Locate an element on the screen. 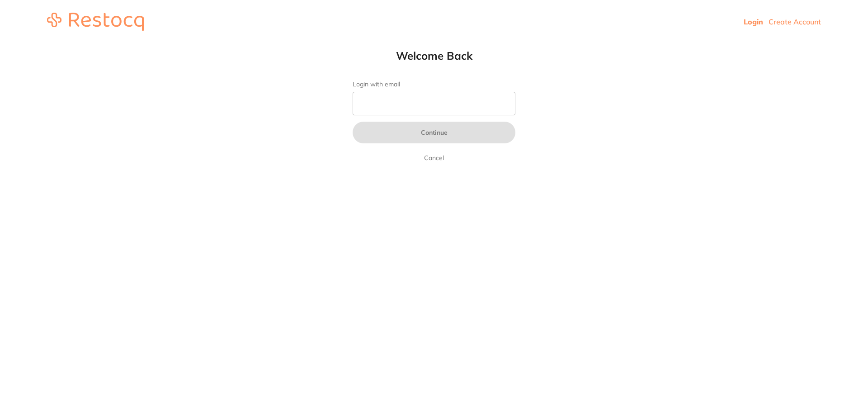  a: Login is located at coordinates (753, 22).